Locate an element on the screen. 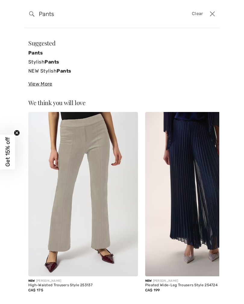 The image size is (244, 304). a: Pants is located at coordinates (122, 53).